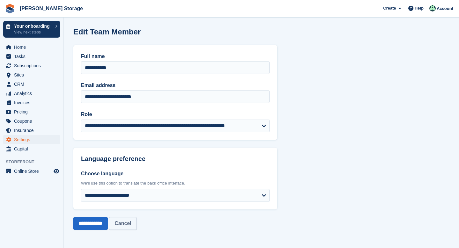  I want to click on a: Cancel, so click(123, 223).